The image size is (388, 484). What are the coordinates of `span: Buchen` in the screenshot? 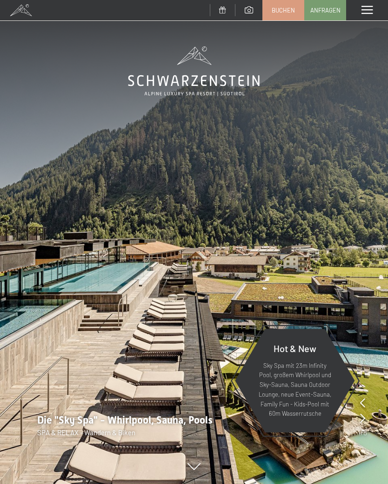 It's located at (283, 10).